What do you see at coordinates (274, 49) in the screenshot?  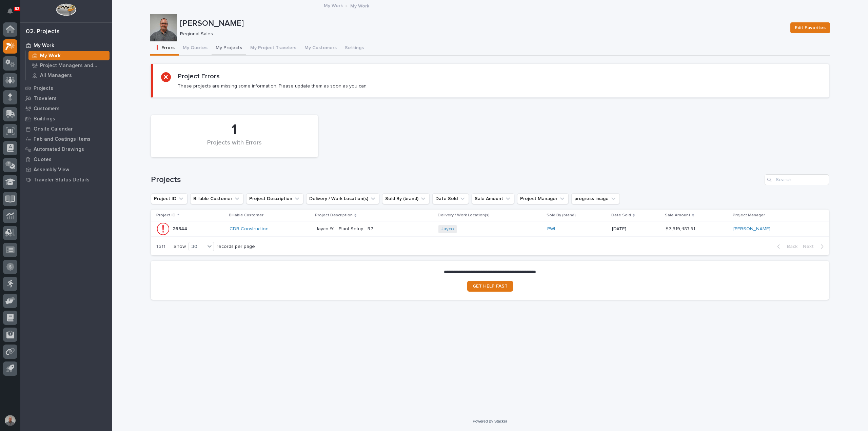 I see `button: My Project Travelers` at bounding box center [274, 49].